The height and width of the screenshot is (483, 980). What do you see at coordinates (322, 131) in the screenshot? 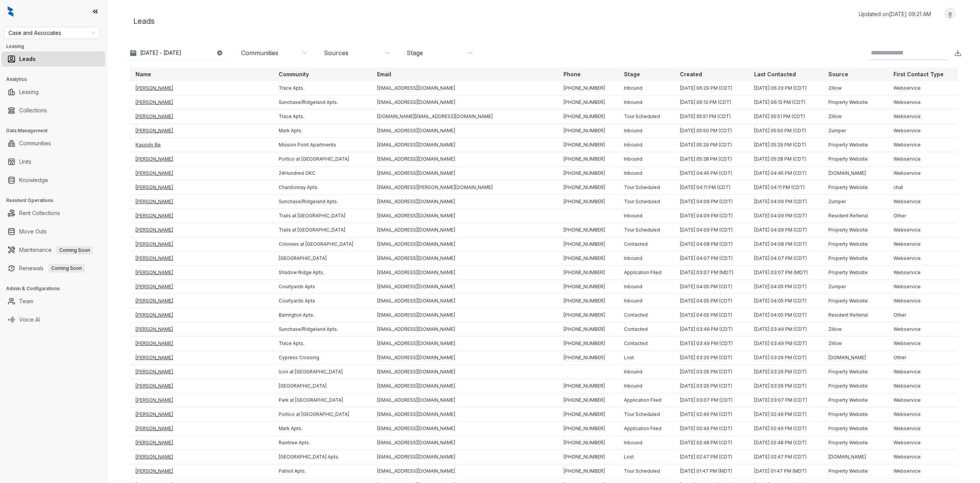
I see `td: Mark Apts.` at bounding box center [322, 131].